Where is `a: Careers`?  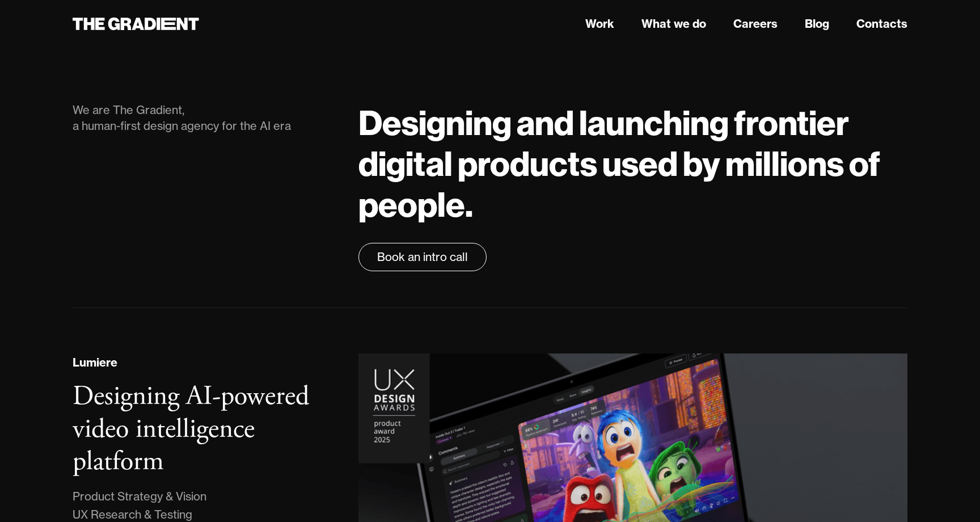 a: Careers is located at coordinates (755, 24).